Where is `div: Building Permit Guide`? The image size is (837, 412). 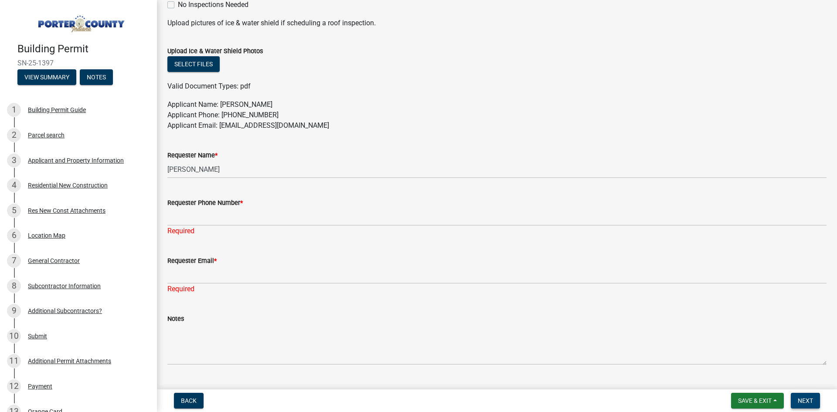
div: Building Permit Guide is located at coordinates (57, 110).